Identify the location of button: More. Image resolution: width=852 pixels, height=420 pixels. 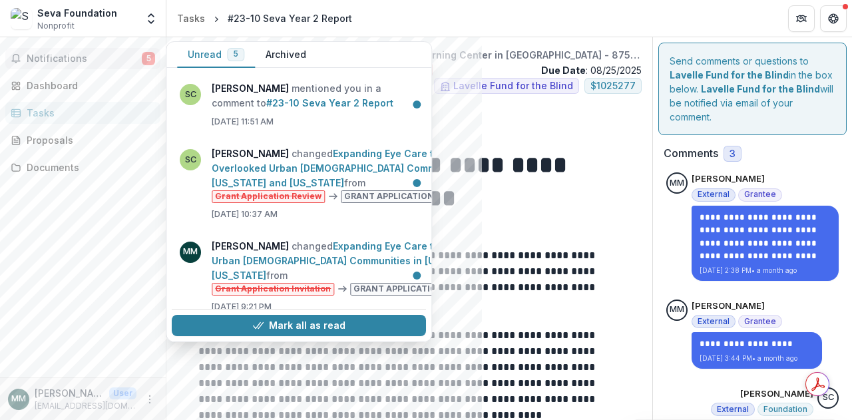
(150, 400).